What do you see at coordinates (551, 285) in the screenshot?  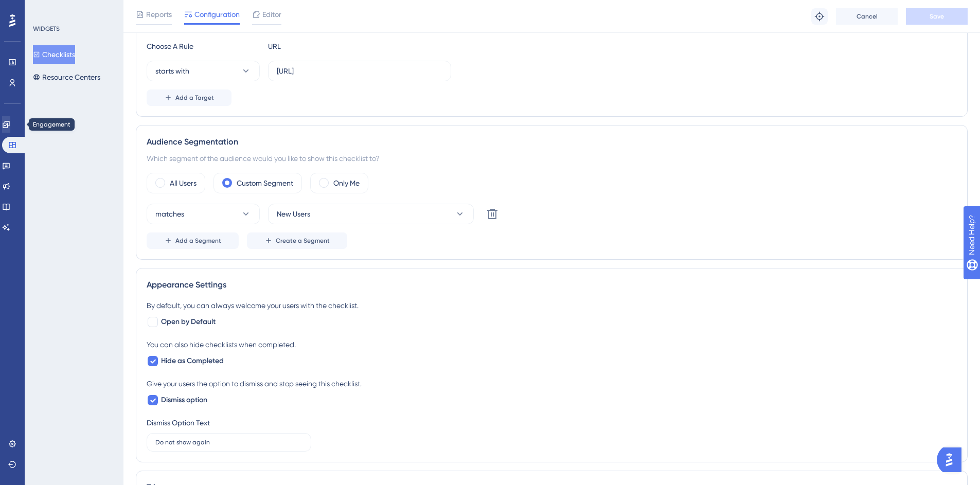 I see `div: Appearance Settings` at bounding box center [551, 285].